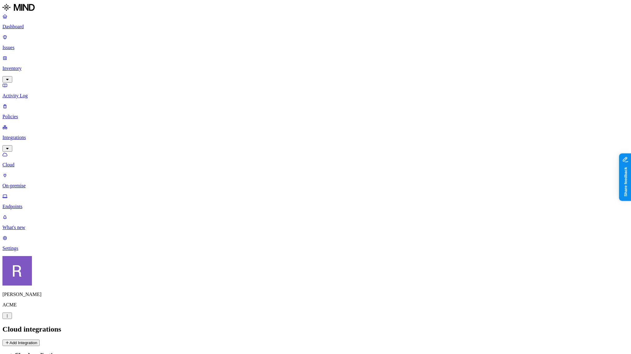 This screenshot has height=354, width=631. What do you see at coordinates (315, 111) in the screenshot?
I see `a: Policies` at bounding box center [315, 111].